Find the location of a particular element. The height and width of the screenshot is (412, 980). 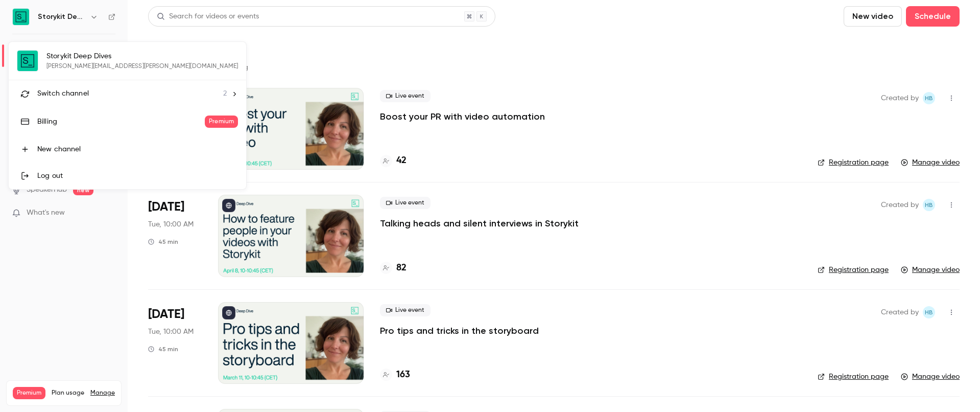

div: Log out is located at coordinates (137, 176).